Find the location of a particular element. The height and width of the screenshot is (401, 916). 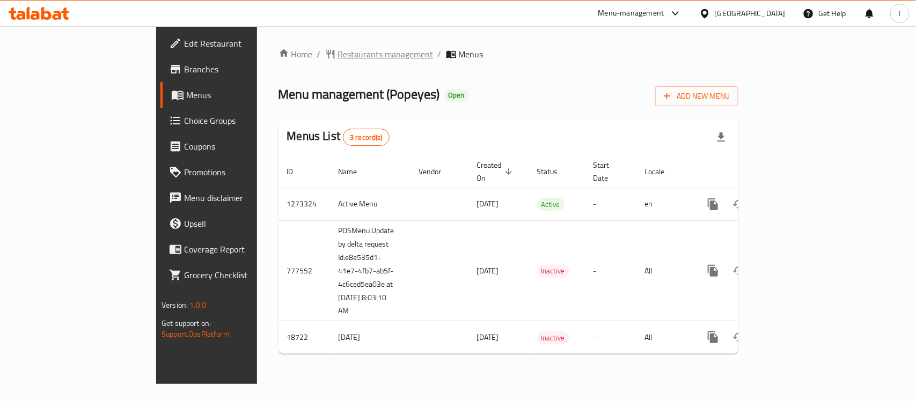

span: ID is located at coordinates (297, 172).